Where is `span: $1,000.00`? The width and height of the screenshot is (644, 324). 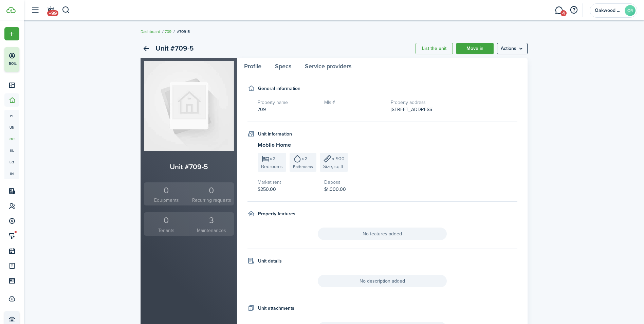 span: $1,000.00 is located at coordinates (335, 189).